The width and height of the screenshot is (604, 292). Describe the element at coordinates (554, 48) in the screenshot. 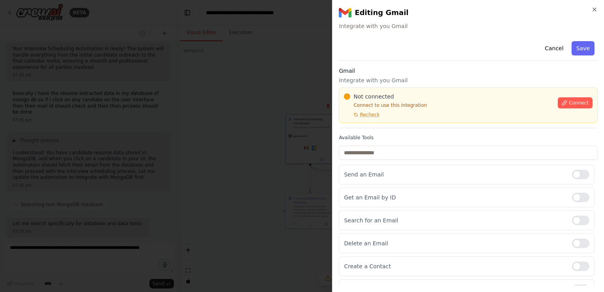

I see `button: Cancel` at that location.